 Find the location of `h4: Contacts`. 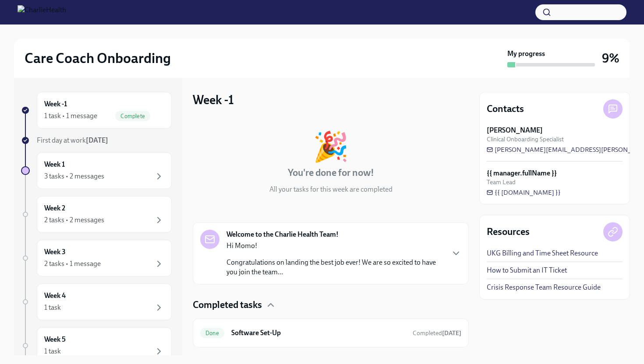

h4: Contacts is located at coordinates (505, 109).